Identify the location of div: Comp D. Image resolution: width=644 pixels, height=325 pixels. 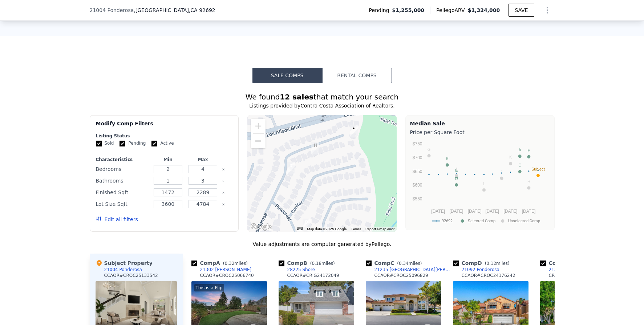
(483, 263).